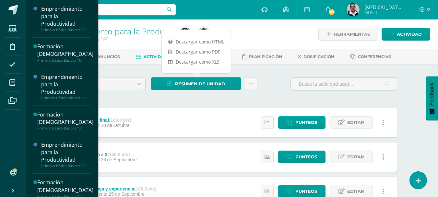 The height and width of the screenshot is (197, 438). What do you see at coordinates (432, 94) in the screenshot?
I see `span: Feedback` at bounding box center [432, 94].